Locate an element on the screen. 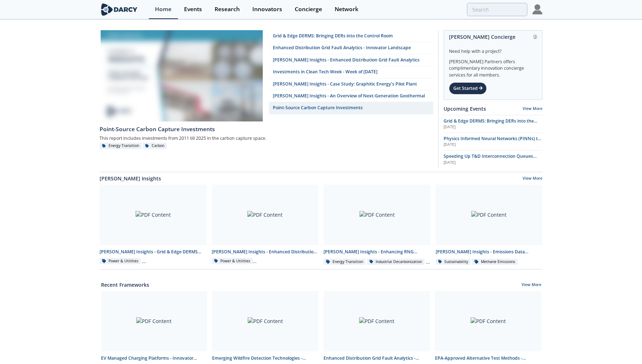 The image size is (642, 364). div: Enhanced Distribution Grid Fault Analytics - Innovator Landscape is located at coordinates (377, 358).